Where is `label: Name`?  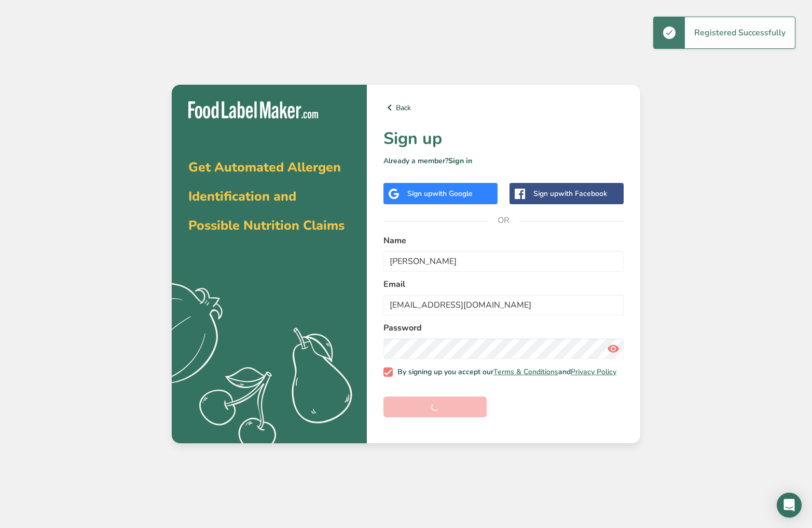
label: Name is located at coordinates (504, 240).